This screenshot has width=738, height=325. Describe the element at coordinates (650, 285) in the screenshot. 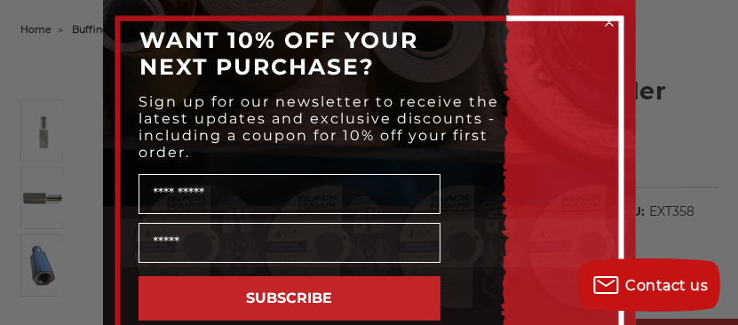

I see `button: Contact us` at that location.